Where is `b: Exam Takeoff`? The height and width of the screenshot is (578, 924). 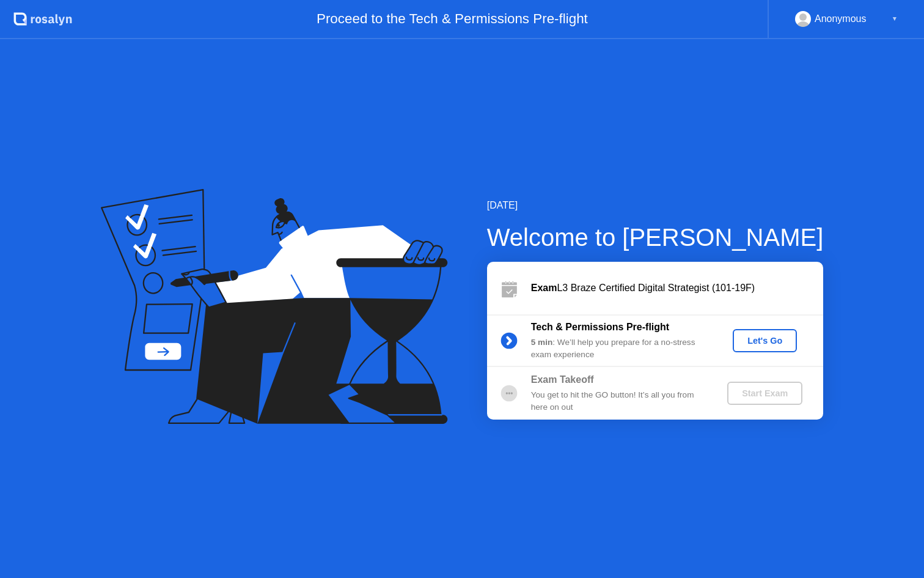
b: Exam Takeoff is located at coordinates (562, 379).